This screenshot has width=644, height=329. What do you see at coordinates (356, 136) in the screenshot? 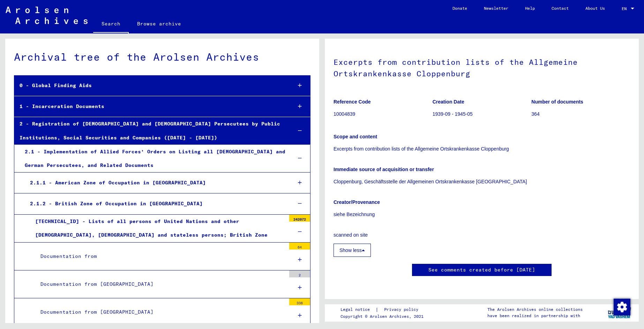
I see `b: Scope and content` at bounding box center [356, 136].